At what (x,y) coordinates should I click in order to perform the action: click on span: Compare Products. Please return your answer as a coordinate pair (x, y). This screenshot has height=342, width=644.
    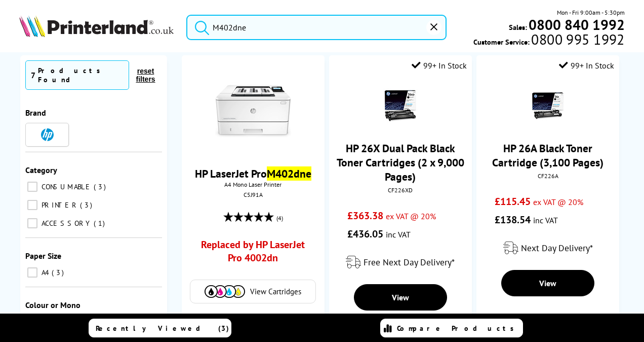
    Looking at the image, I should click on (458, 328).